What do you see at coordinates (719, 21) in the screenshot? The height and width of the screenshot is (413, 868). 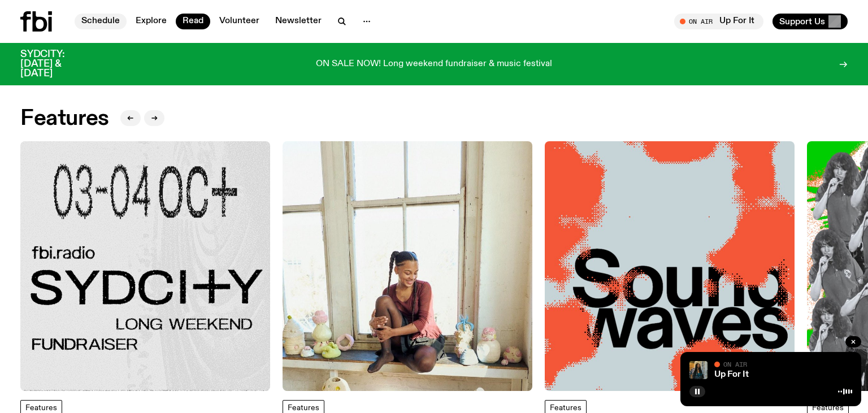 I see `button: On AirUp For It` at bounding box center [719, 21].